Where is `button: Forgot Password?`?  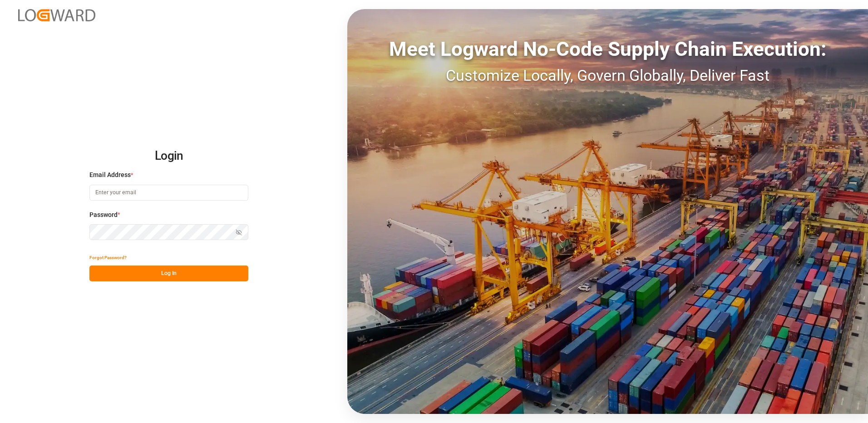
button: Forgot Password? is located at coordinates (108, 257).